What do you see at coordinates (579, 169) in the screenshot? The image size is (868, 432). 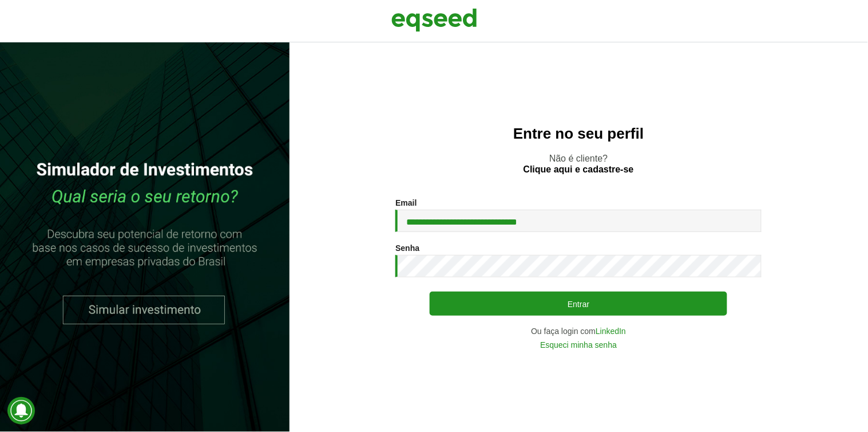 I see `a: Clique aqui e cadastre-se` at bounding box center [579, 169].